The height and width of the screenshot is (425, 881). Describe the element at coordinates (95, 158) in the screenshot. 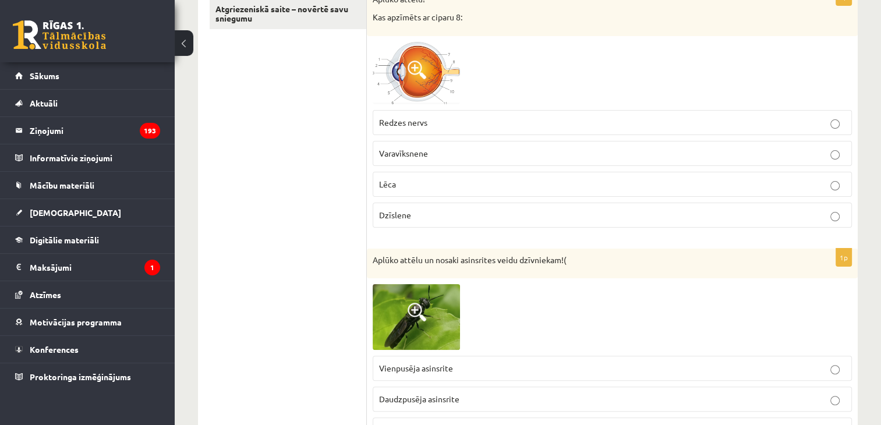

I see `legend: Informatīvie ziņojumi` at that location.